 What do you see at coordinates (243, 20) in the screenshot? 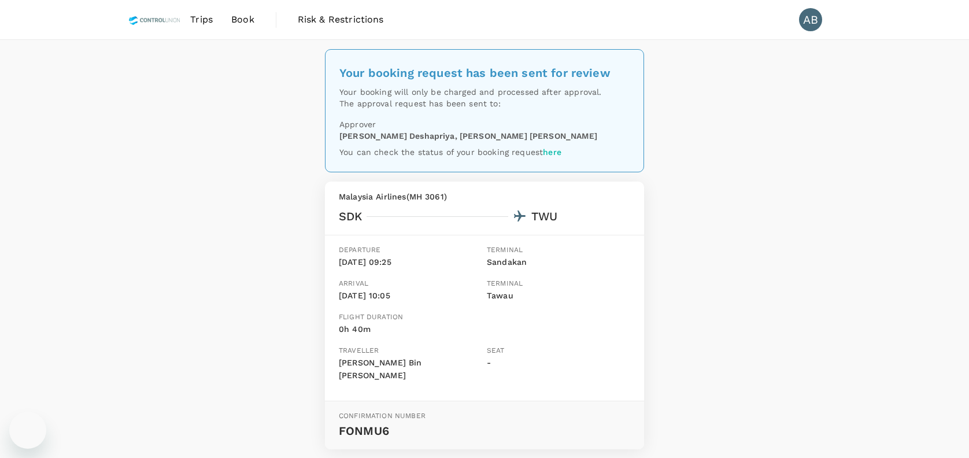
I see `span: Book` at bounding box center [243, 20].